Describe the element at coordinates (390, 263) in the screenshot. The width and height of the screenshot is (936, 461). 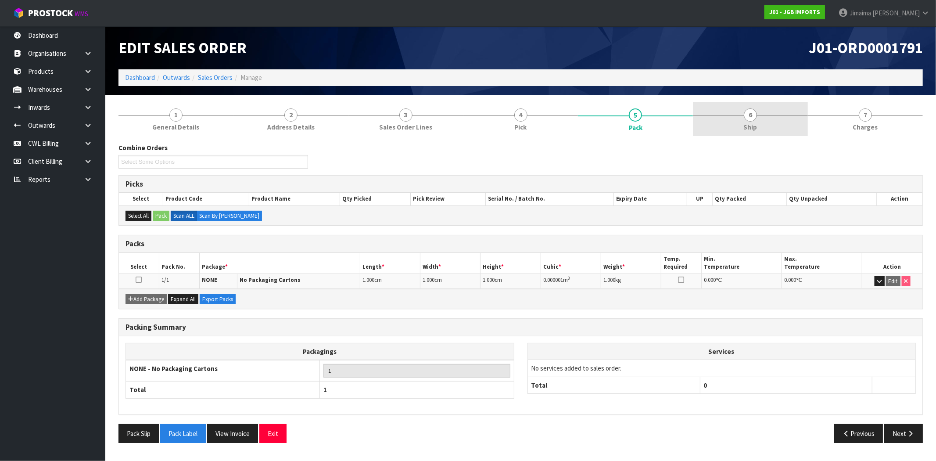
I see `th: Length` at that location.